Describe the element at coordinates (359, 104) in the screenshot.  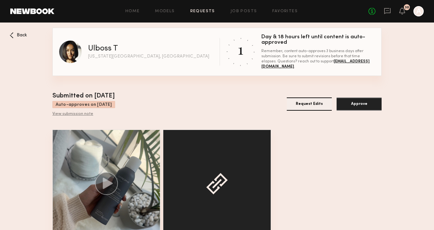
I see `button: Approve` at that location.